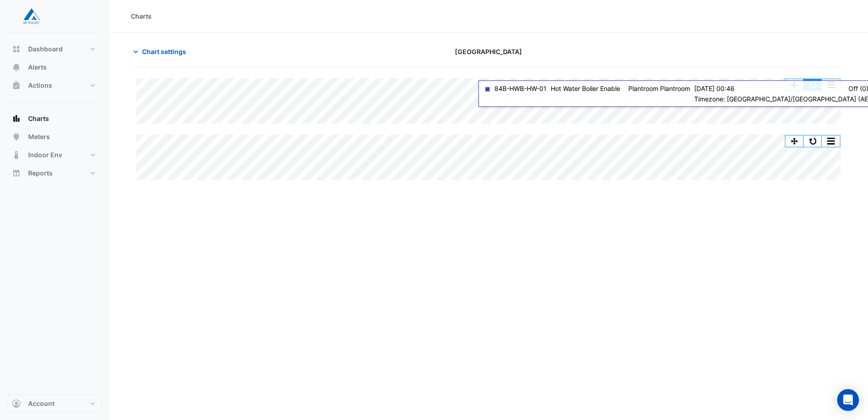  Describe the element at coordinates (55, 403) in the screenshot. I see `button: Account` at that location.